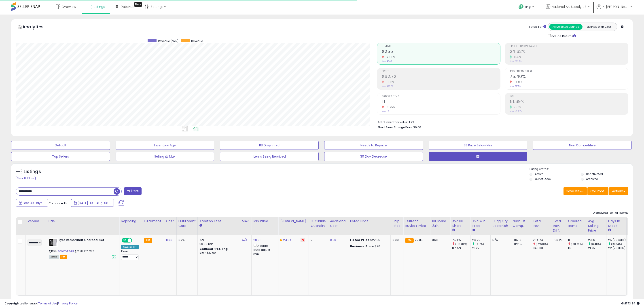 The image size is (644, 308). Describe the element at coordinates (516, 61) in the screenshot. I see `small: Prev: 22.29%` at that location.